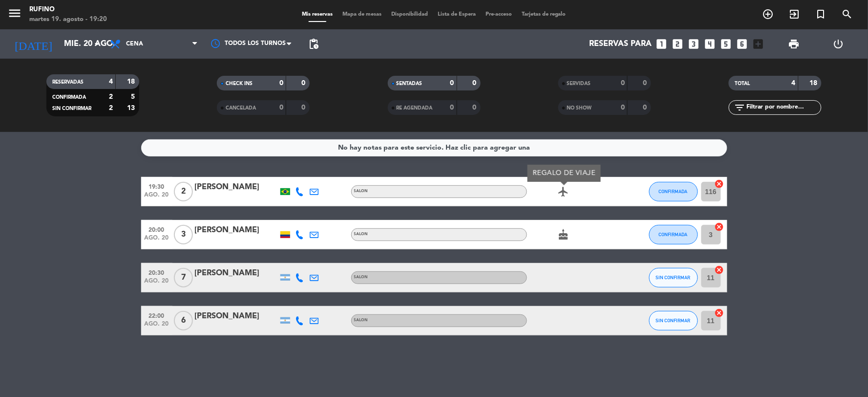  I want to click on i: looks_one, so click(661, 44).